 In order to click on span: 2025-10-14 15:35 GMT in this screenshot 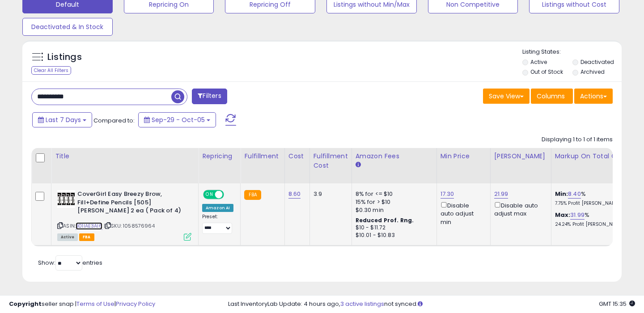, I will do `click(616, 304)`.